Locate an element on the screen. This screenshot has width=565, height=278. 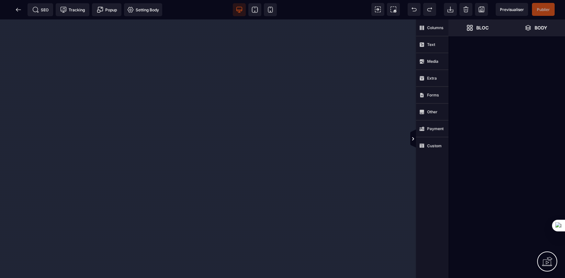
span: Preview is located at coordinates (512, 9).